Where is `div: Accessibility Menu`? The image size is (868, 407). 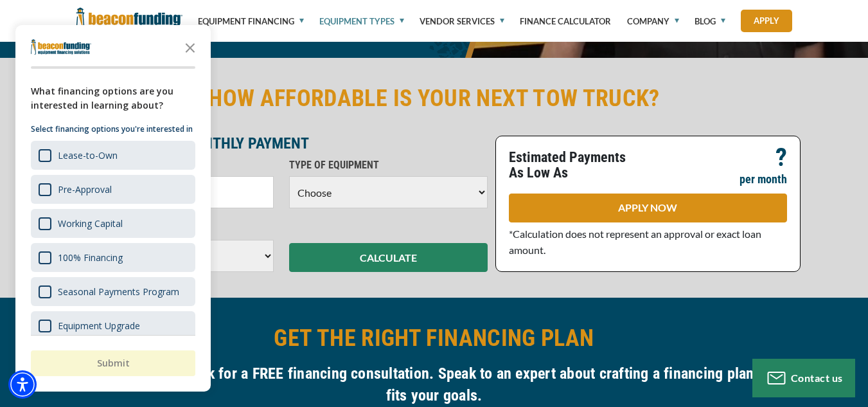 div: Accessibility Menu is located at coordinates (23, 384).